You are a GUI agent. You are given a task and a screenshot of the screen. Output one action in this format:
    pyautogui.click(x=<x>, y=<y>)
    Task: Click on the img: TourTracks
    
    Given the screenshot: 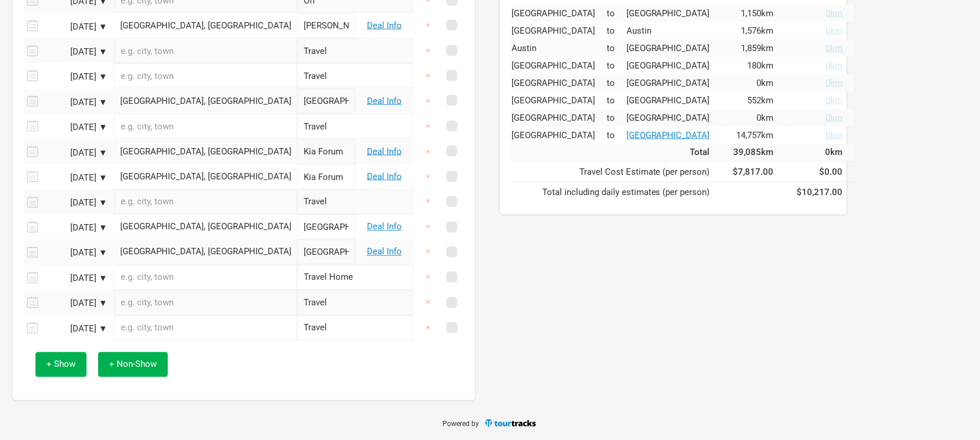 What is the action you would take?
    pyautogui.click(x=511, y=423)
    